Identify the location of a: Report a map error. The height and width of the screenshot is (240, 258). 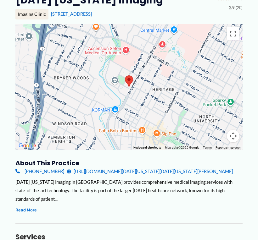
(228, 148).